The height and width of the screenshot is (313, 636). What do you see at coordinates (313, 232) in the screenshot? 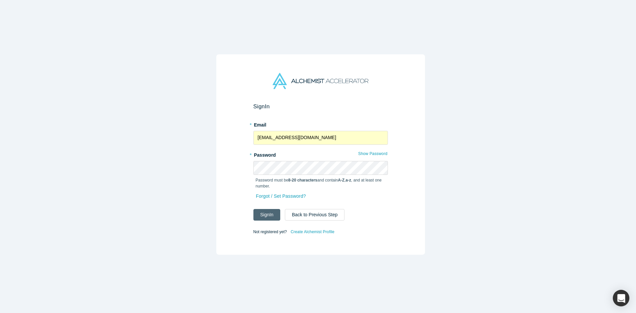
I see `a: Create Alchemist Profile` at bounding box center [313, 232].